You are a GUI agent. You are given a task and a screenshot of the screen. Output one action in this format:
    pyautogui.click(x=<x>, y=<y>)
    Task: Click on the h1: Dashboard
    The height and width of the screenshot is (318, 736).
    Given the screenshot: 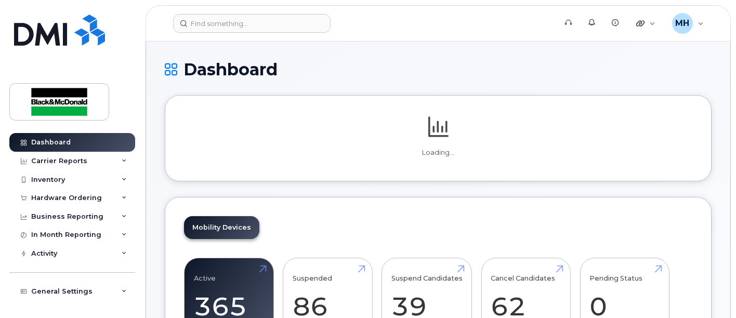 What is the action you would take?
    pyautogui.click(x=438, y=69)
    